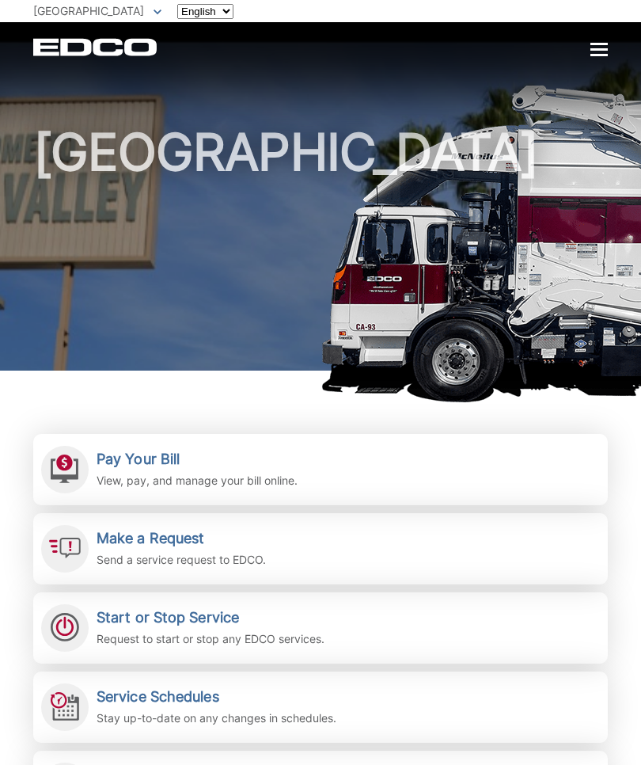 The width and height of the screenshot is (641, 765). What do you see at coordinates (216, 697) in the screenshot?
I see `h2: Service Schedules` at bounding box center [216, 697].